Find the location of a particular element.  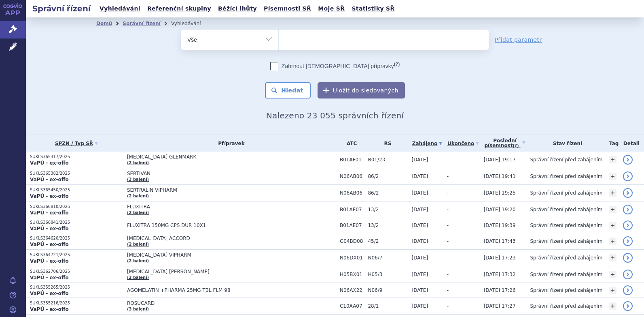

a: Statistiky SŘ is located at coordinates (373, 8).